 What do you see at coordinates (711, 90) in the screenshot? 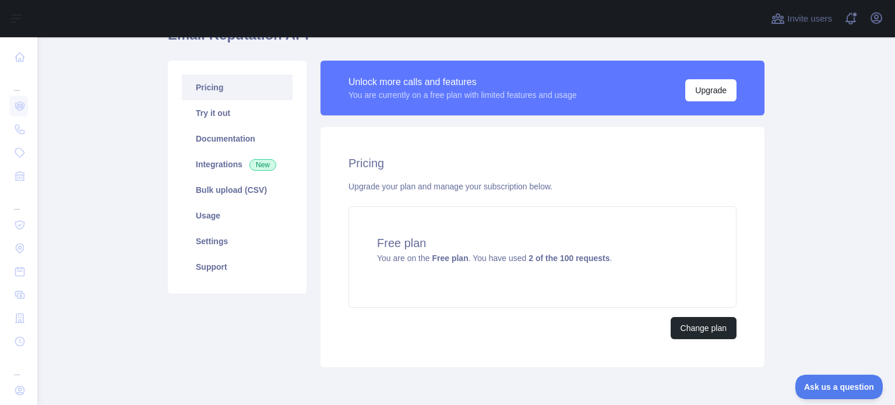
I see `button: Upgrade` at bounding box center [711, 90].